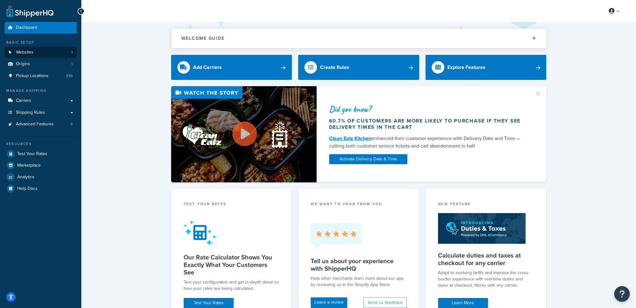 This screenshot has width=636, height=308. I want to click on li: Shipping Rules, so click(41, 112).